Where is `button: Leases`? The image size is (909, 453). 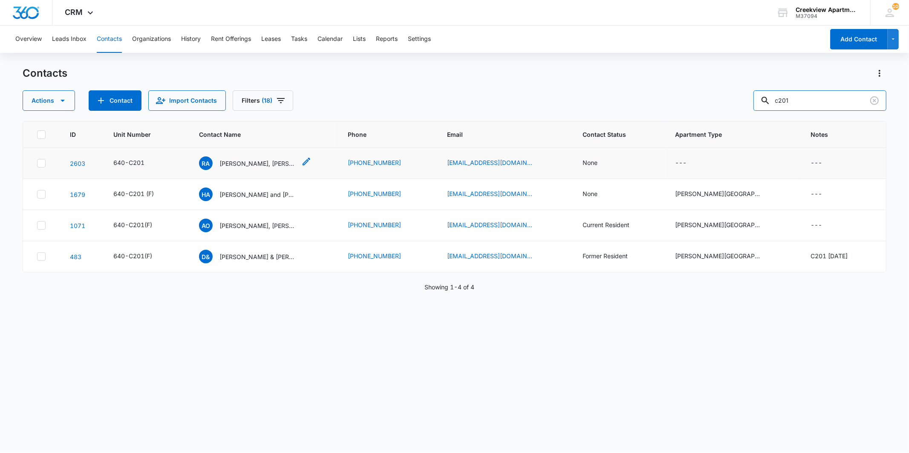
button: Leases is located at coordinates (271, 39).